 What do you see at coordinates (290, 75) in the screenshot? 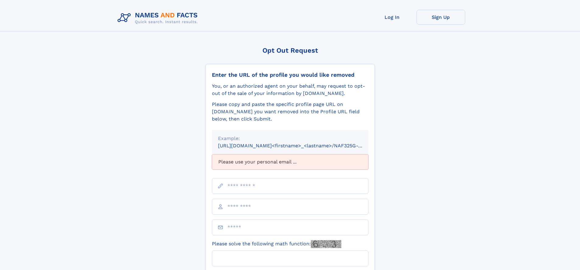
I see `div: Enter the URL of the profile you would like removed` at bounding box center [290, 75].